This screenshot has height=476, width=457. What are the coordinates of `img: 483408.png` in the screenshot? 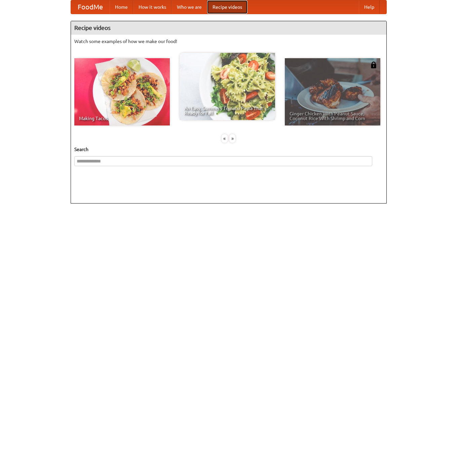 It's located at (373, 65).